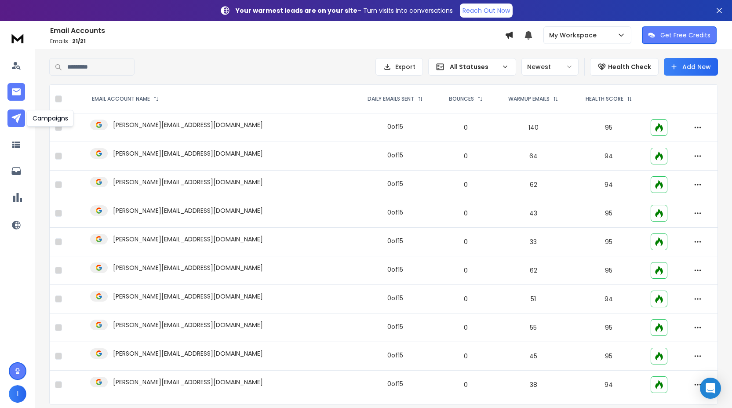 This screenshot has width=732, height=408. What do you see at coordinates (630, 67) in the screenshot?
I see `p: Health Check` at bounding box center [630, 67].